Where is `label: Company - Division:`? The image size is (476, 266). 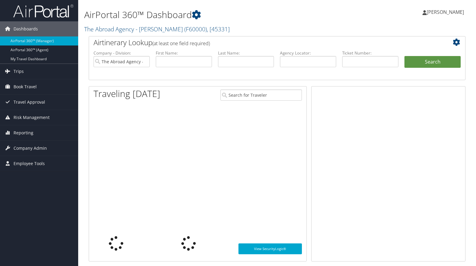
label: Company - Division: is located at coordinates (122, 53).